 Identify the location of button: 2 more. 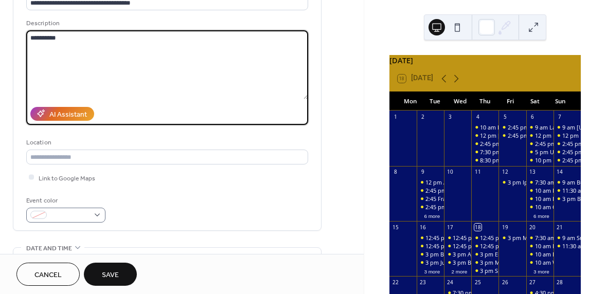
(460, 271).